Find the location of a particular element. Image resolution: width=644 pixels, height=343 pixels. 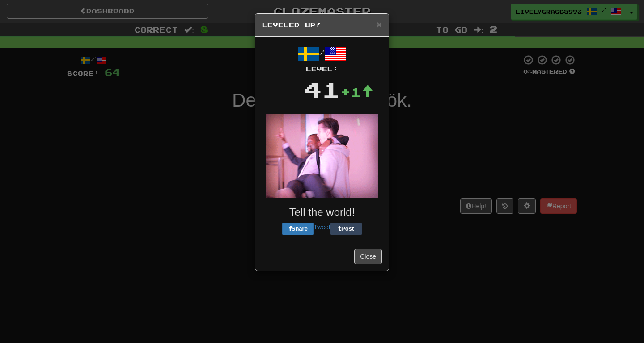

button: Post is located at coordinates (346, 229).